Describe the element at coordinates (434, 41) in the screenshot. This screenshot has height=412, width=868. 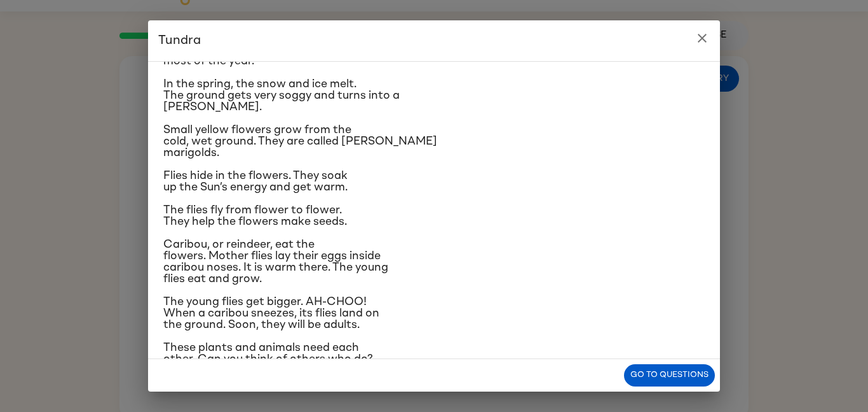
I see `h2: Tundra` at that location.